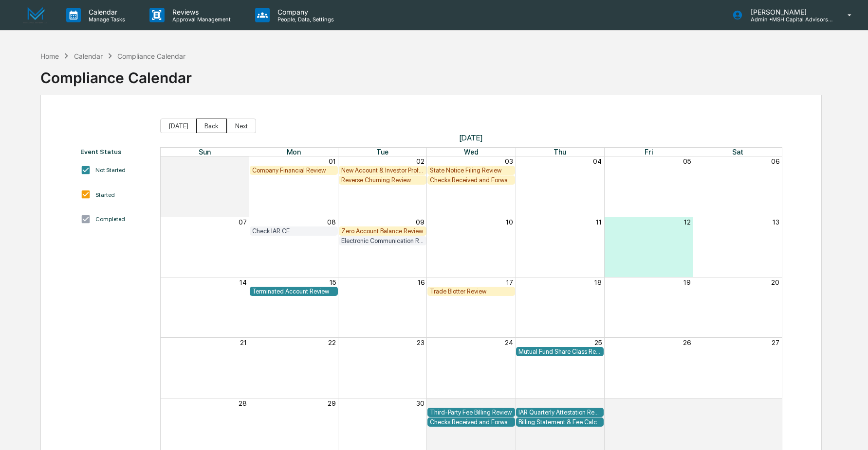 Image resolution: width=868 pixels, height=450 pixels. Describe the element at coordinates (775, 162) in the screenshot. I see `button: 06` at that location.